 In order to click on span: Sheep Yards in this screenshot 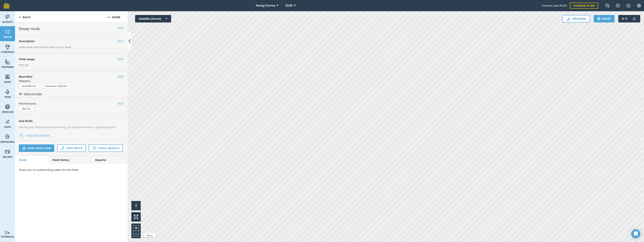, I will do `click(29, 29)`.